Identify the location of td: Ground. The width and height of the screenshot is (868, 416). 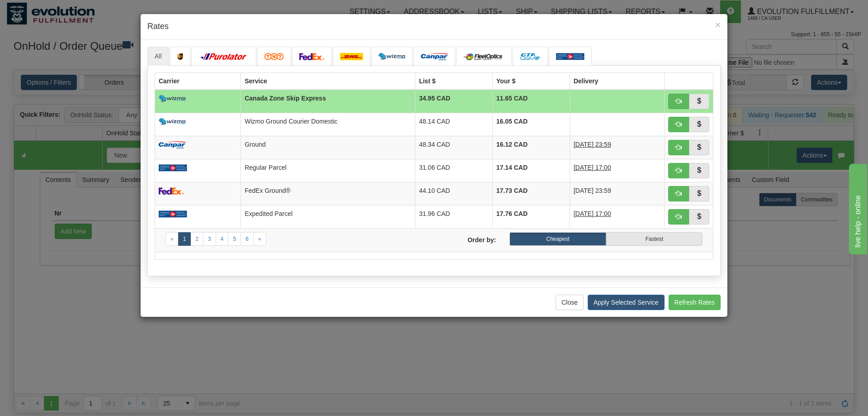
(328, 147).